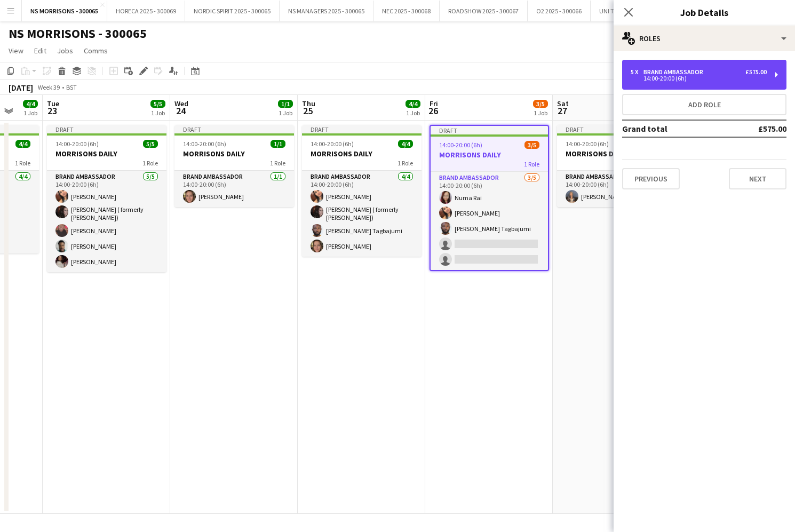 The height and width of the screenshot is (532, 795). Describe the element at coordinates (704, 39) in the screenshot. I see `div: Roles` at that location.